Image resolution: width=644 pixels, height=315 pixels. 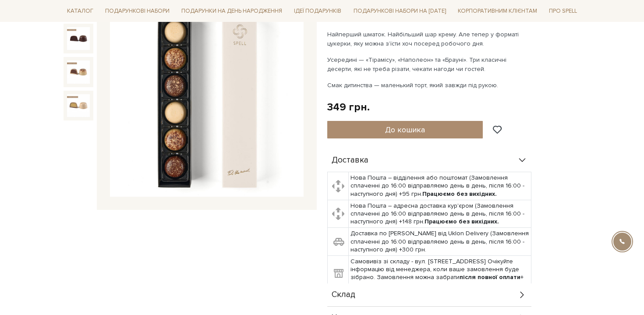 What do you see at coordinates (318, 11) in the screenshot?
I see `a: Ідеї подарунків` at bounding box center [318, 11].